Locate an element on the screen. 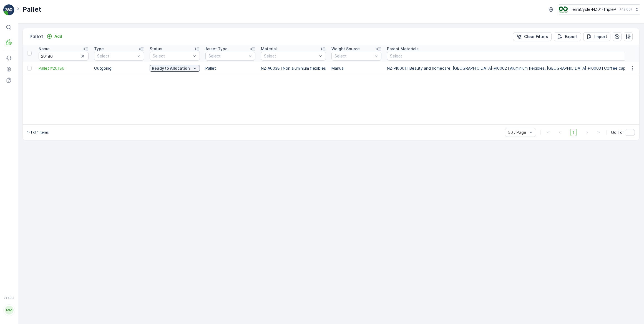 The height and width of the screenshot is (324, 644). p: ( +12:00 ) is located at coordinates (625, 9).